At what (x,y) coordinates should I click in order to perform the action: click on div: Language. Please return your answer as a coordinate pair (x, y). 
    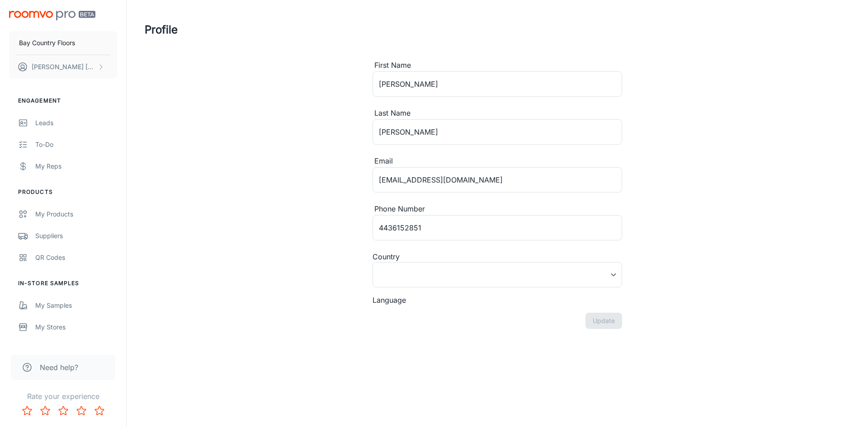
    Looking at the image, I should click on (497, 300).